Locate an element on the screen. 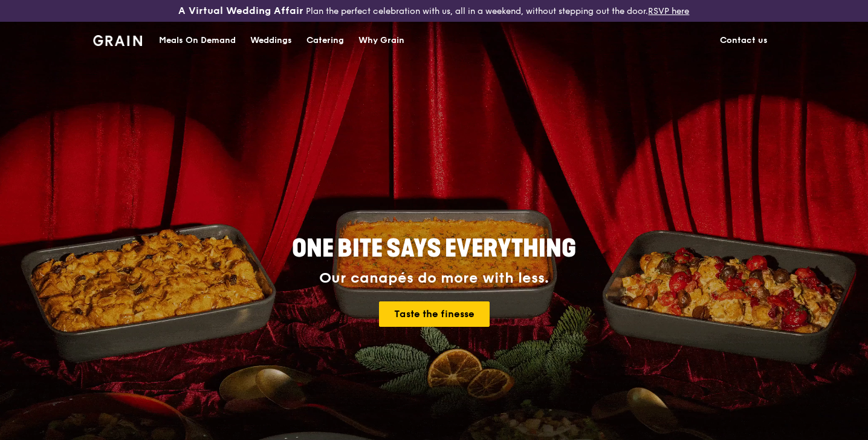  a: Taste the finesse is located at coordinates (434, 314).